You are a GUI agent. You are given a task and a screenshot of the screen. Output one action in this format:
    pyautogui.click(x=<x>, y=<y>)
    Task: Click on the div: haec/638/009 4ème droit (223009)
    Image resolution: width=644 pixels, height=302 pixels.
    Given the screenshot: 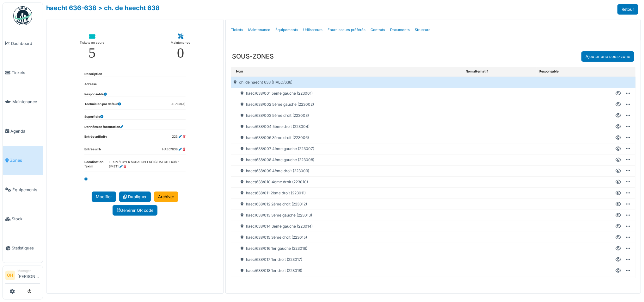 What is the action you would take?
    pyautogui.click(x=347, y=171)
    